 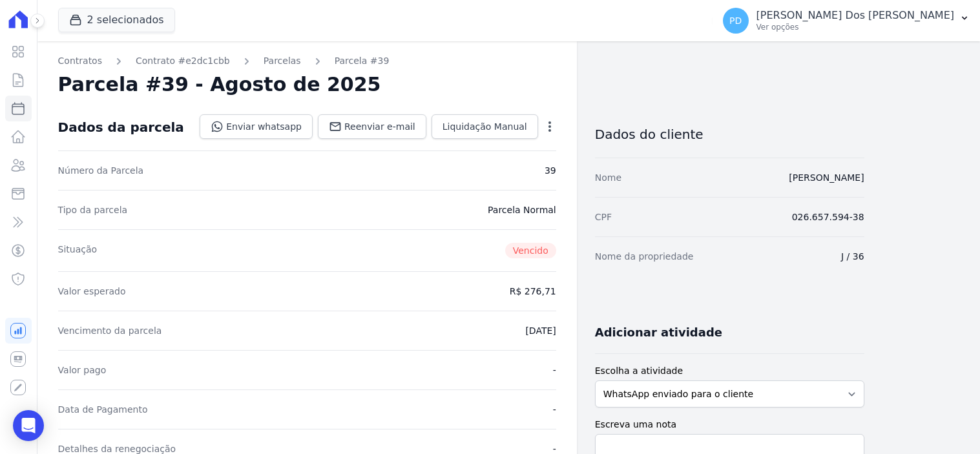 What do you see at coordinates (117, 20) in the screenshot?
I see `button: 2 selecionados` at bounding box center [117, 20].